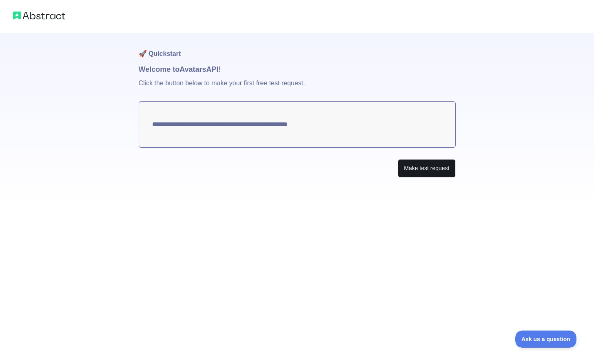  What do you see at coordinates (39, 15) in the screenshot?
I see `img: Abstract logo` at bounding box center [39, 15].